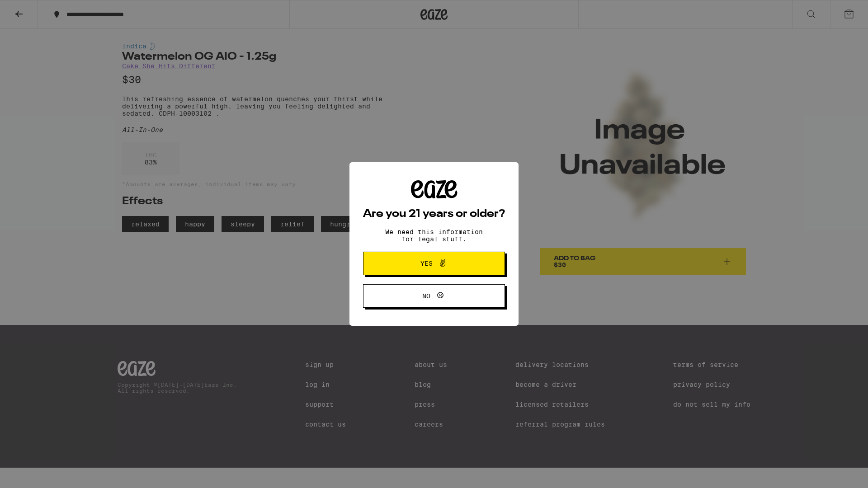  Describe the element at coordinates (426, 264) in the screenshot. I see `span: Yes` at that location.